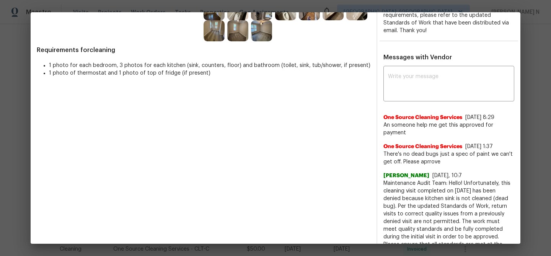  I want to click on li: 1 photo of thermostat and 1 photo of top of fridge (if present), so click(210, 73).